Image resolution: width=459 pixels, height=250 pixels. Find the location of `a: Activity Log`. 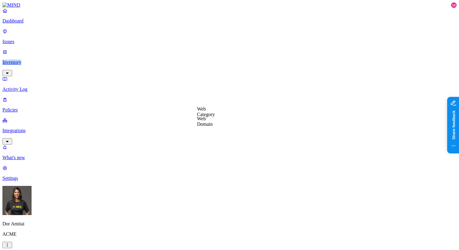

a: Activity Log is located at coordinates (229, 84).